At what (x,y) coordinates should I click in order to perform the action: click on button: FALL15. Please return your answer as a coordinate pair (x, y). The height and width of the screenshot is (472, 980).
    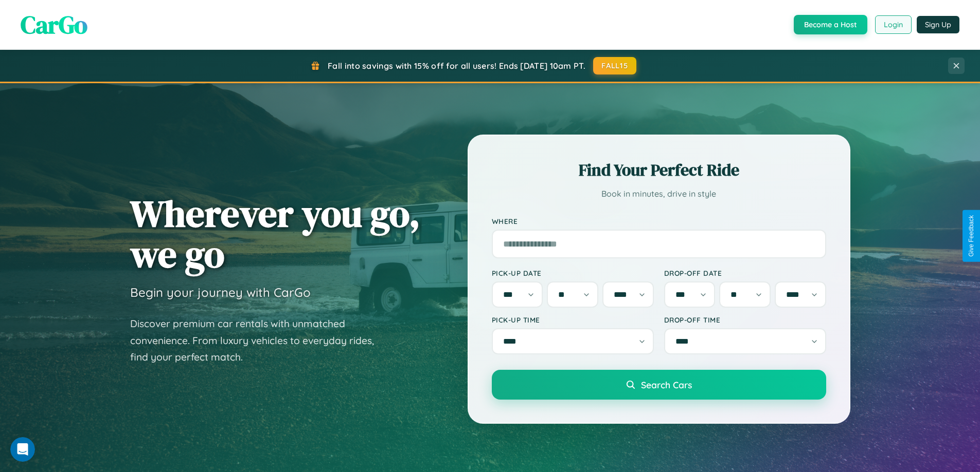
    Looking at the image, I should click on (614, 66).